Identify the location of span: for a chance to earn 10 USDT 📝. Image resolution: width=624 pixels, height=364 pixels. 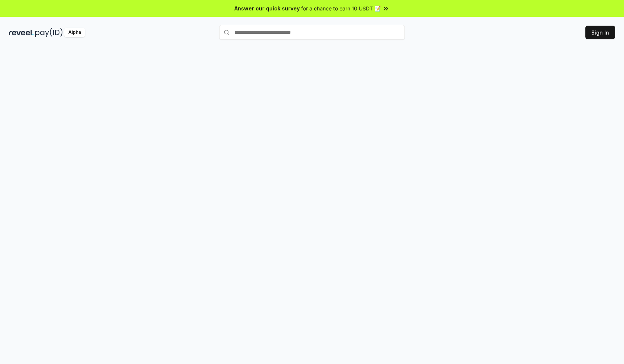
(341, 8).